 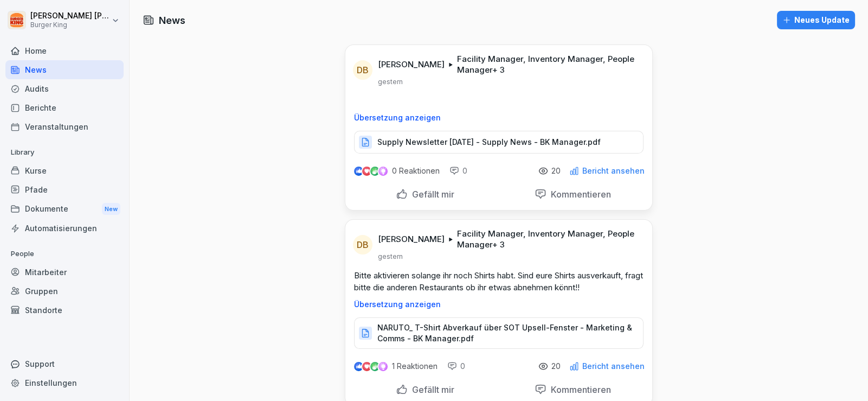 What do you see at coordinates (65, 272) in the screenshot?
I see `a: Mitarbeiter` at bounding box center [65, 272].